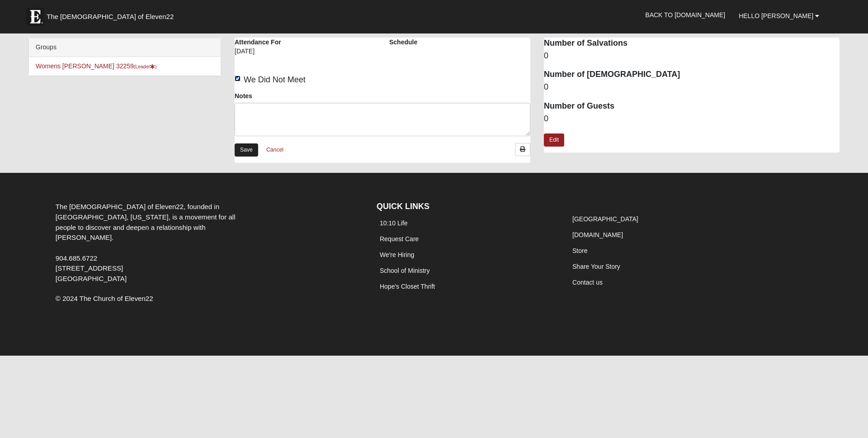  Describe the element at coordinates (587, 282) in the screenshot. I see `a: Contact us` at that location.